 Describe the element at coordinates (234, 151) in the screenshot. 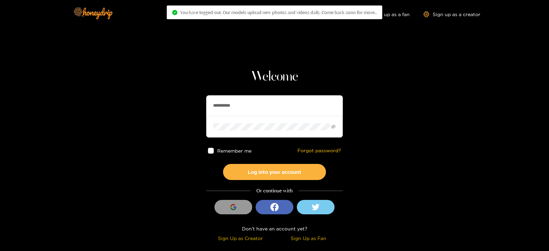

I see `span: Remember me` at that location.